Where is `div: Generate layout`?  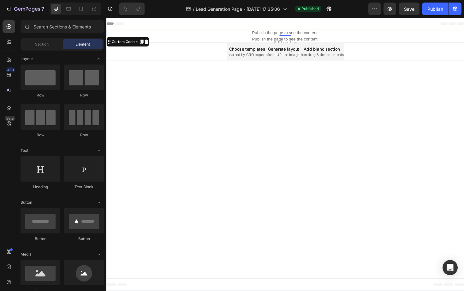 div: Generate layout is located at coordinates (188, 33).